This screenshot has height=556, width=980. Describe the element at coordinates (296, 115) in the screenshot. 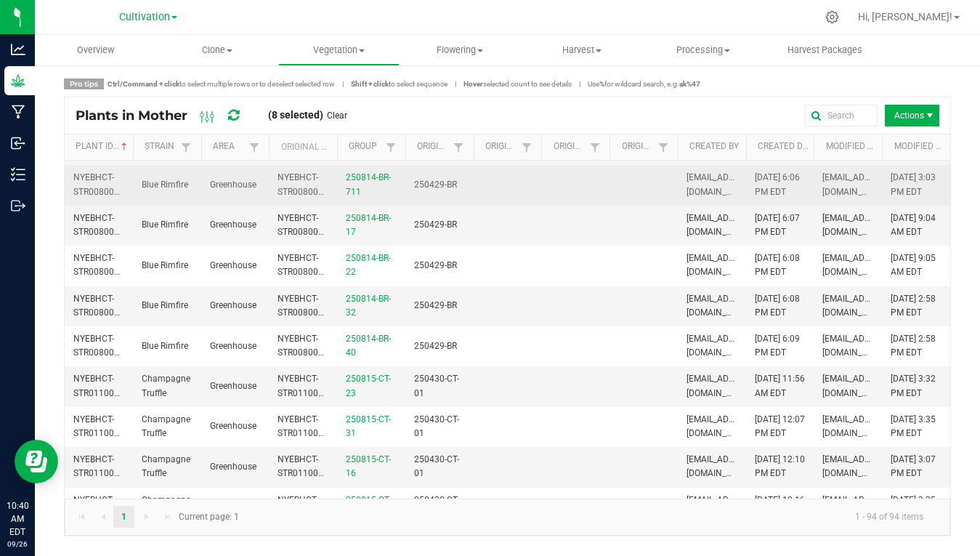

I see `span: (8 selected)` at that location.